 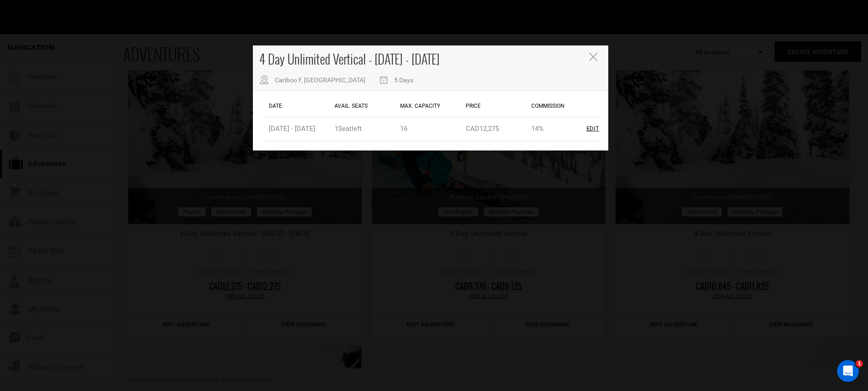 What do you see at coordinates (404, 129) in the screenshot?
I see `div: 16` at bounding box center [404, 129].